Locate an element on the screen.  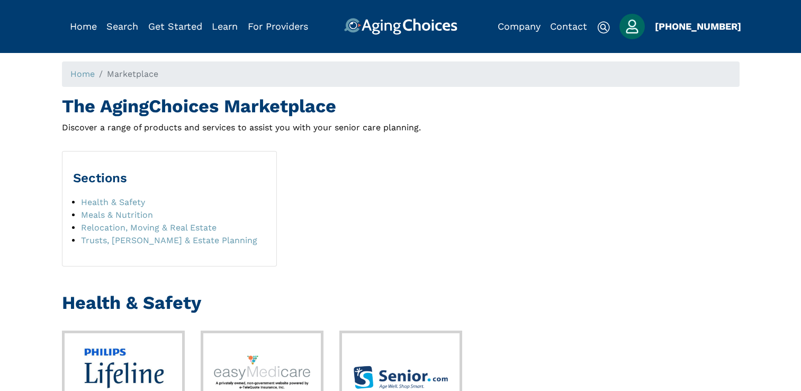
a: Company is located at coordinates (519, 26).